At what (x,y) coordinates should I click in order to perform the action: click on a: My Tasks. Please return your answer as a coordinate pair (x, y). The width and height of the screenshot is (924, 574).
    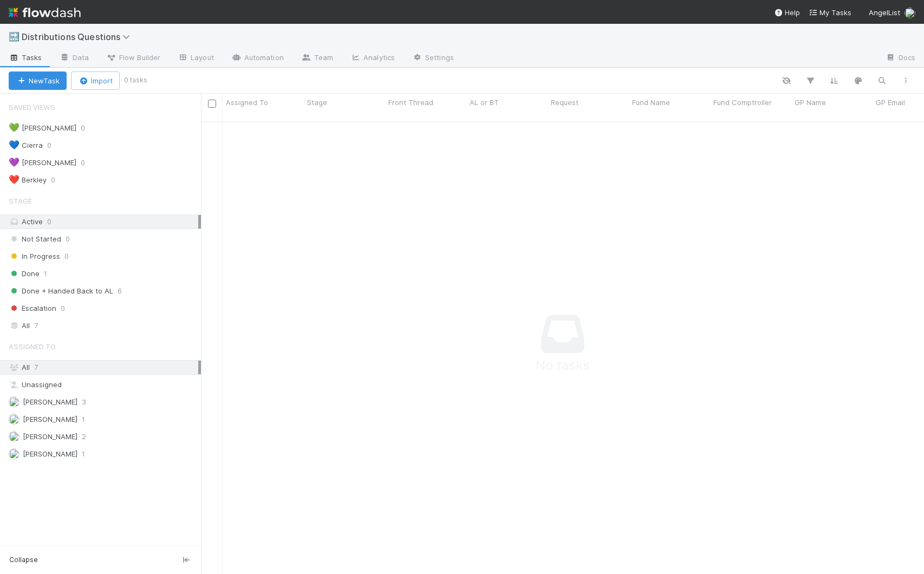
    Looking at the image, I should click on (830, 12).